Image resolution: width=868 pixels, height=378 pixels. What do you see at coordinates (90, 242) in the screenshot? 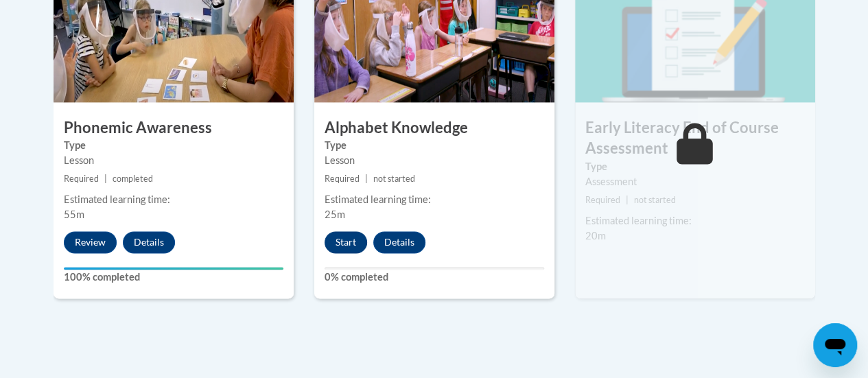
I see `button: Review` at bounding box center [90, 242].